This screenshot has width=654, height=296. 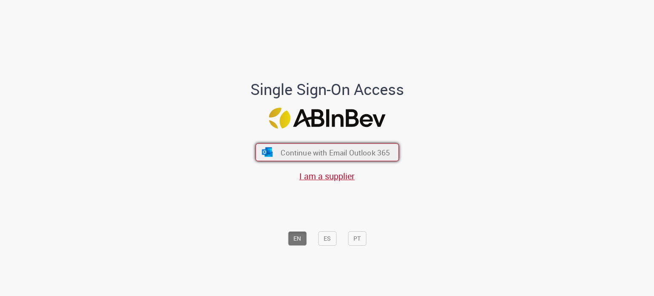 What do you see at coordinates (327, 152) in the screenshot?
I see `button: ícone Azure/Microsoft 360 Continue with Email Outlook 365` at bounding box center [327, 152].